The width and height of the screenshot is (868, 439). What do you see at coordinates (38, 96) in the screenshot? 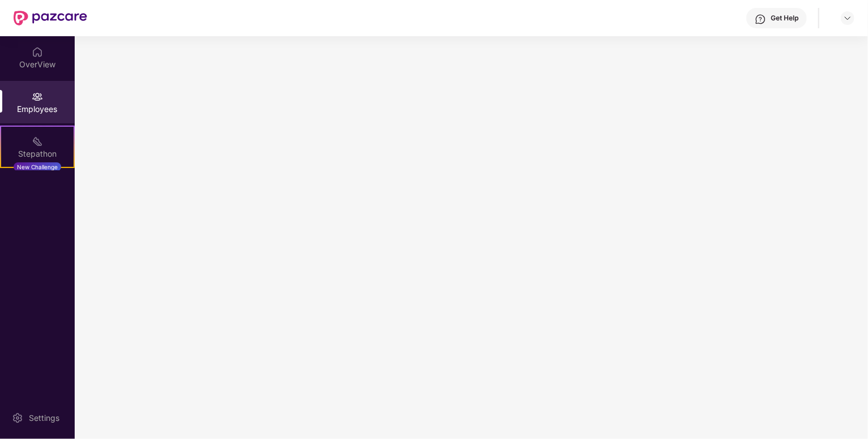
I see `img: svg+xml;base64,PHN2ZyBpZD0iRW1wbG95ZWVzIiB4bWxucz0iaHR0cDovL3d3dy53My5vcmcvMjAwMC9zdmciIHdpZHRoPS...` at bounding box center [38, 96].